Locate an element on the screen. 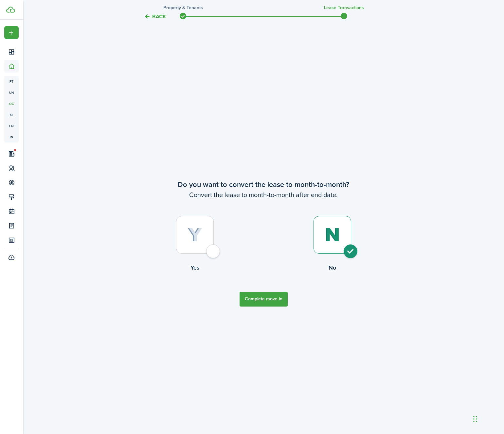 The width and height of the screenshot is (504, 434). a: kl is located at coordinates (11, 115).